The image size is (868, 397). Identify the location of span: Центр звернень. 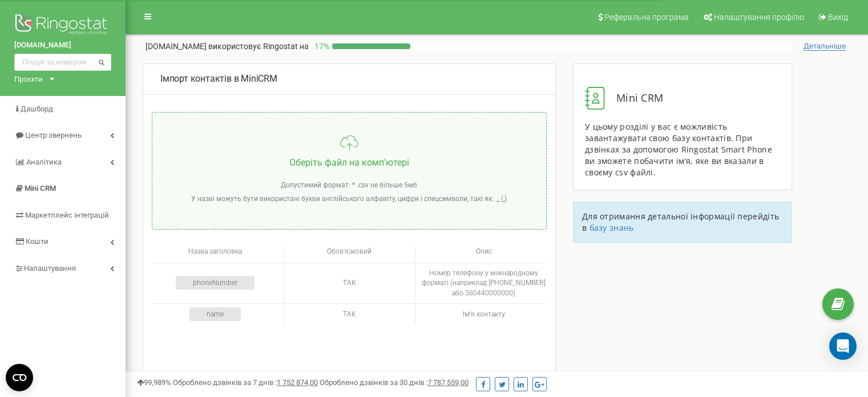
(53, 134).